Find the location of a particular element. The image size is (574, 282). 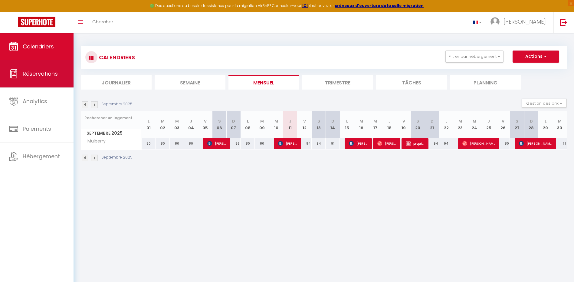

th: 18 is located at coordinates (390, 124).